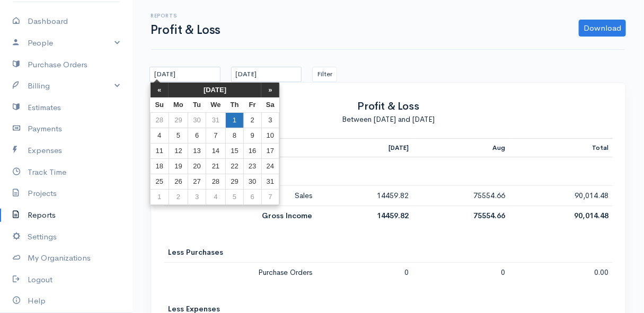  I want to click on th: Su, so click(159, 105).